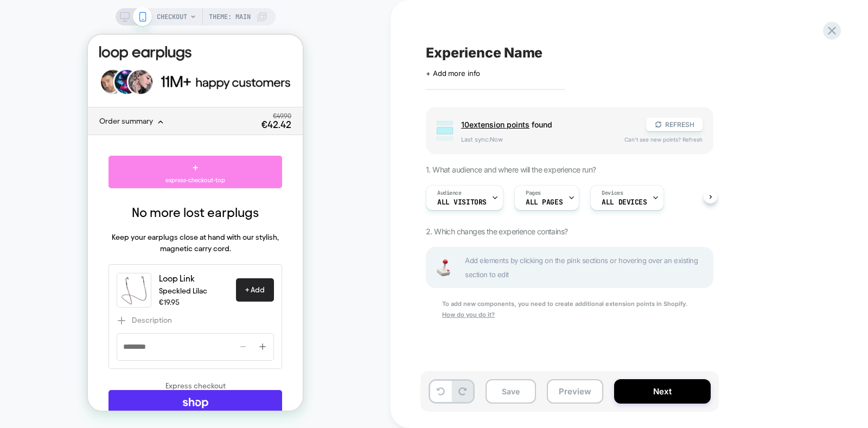 Image resolution: width=868 pixels, height=428 pixels. What do you see at coordinates (443, 267) in the screenshot?
I see `img: Joystick` at bounding box center [443, 267].